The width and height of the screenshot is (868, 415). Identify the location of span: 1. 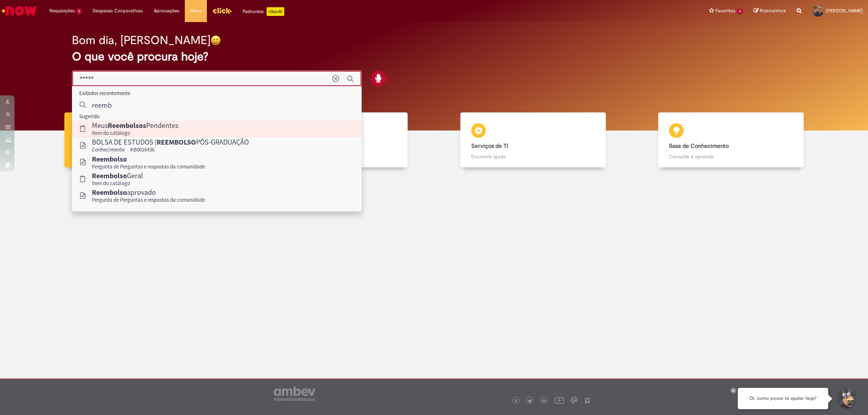
(79, 11).